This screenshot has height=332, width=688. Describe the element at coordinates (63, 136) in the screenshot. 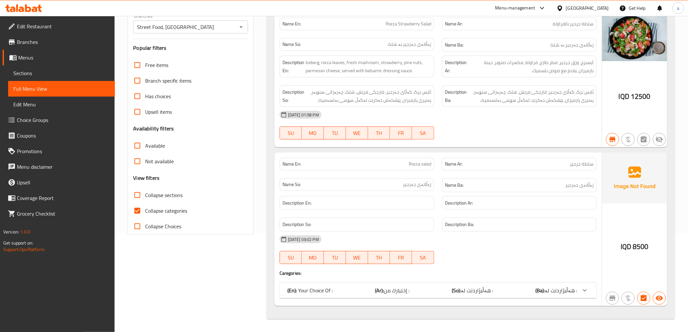

I see `span: Coupons` at that location.